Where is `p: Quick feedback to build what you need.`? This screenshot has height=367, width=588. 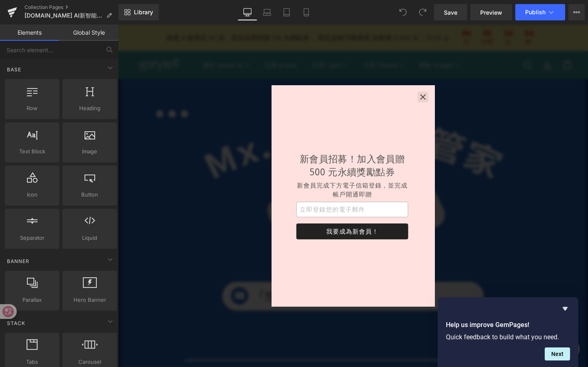
p: Quick feedback to build what you need. is located at coordinates (507, 337).